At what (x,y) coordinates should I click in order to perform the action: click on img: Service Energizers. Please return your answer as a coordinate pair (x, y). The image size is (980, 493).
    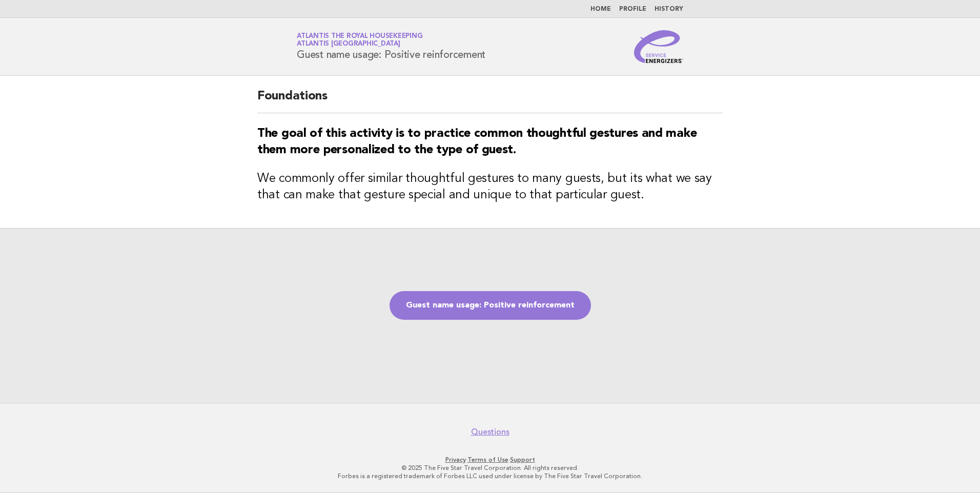
    Looking at the image, I should click on (658, 47).